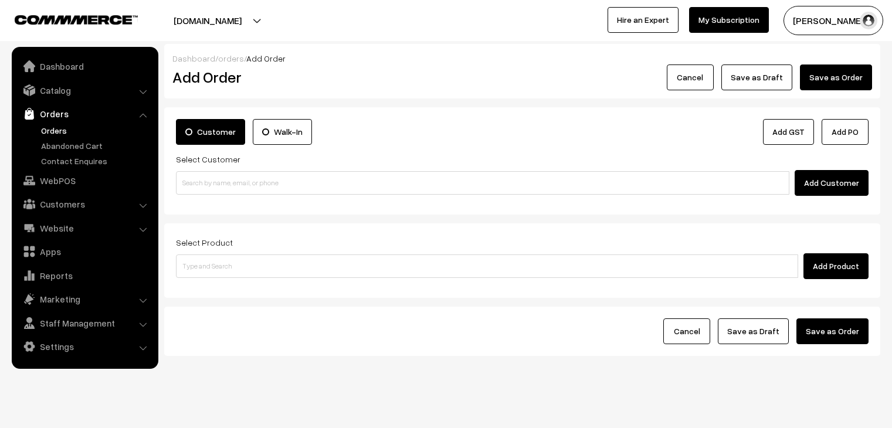 The image size is (892, 428). Describe the element at coordinates (845, 132) in the screenshot. I see `button: Add PO` at that location.